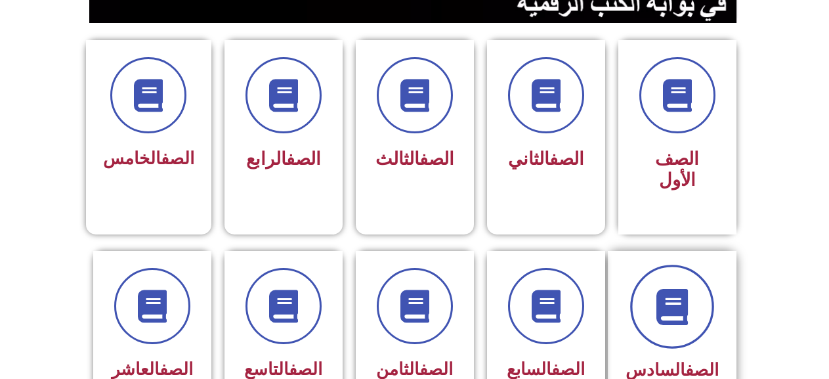  What do you see at coordinates (415, 159) in the screenshot?
I see `span: الثالث` at bounding box center [415, 159].